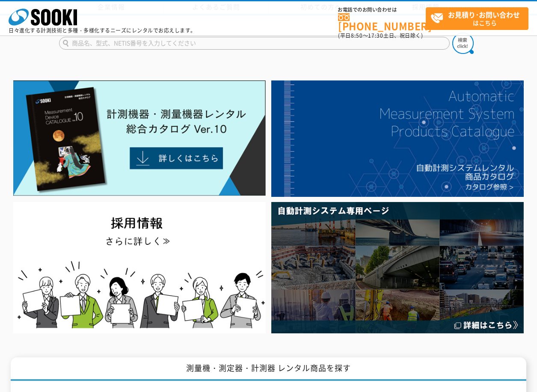 This screenshot has height=392, width=537. I want to click on input: 商品名、型式、NETIS番号を入力してください, so click(254, 43).